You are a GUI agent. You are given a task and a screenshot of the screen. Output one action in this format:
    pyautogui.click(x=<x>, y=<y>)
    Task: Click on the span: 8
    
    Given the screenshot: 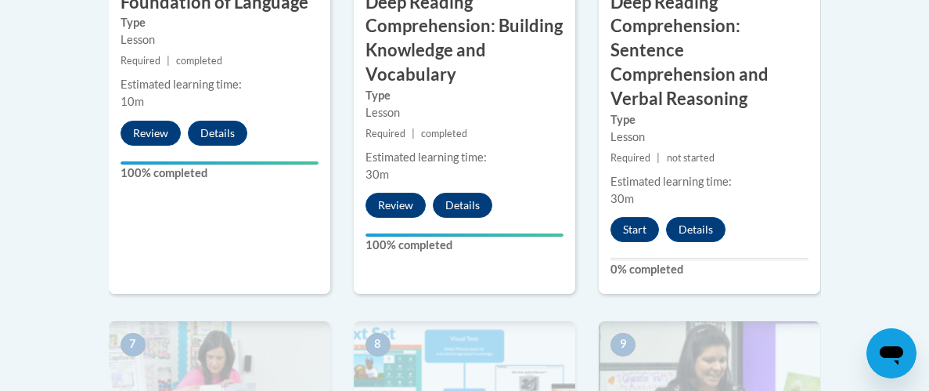 What is the action you would take?
    pyautogui.click(x=378, y=344)
    